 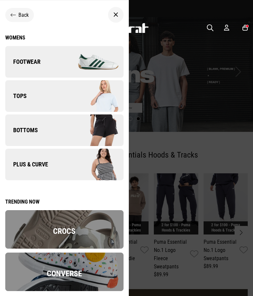 What do you see at coordinates (64, 231) in the screenshot?
I see `span: Crocs` at bounding box center [64, 231].